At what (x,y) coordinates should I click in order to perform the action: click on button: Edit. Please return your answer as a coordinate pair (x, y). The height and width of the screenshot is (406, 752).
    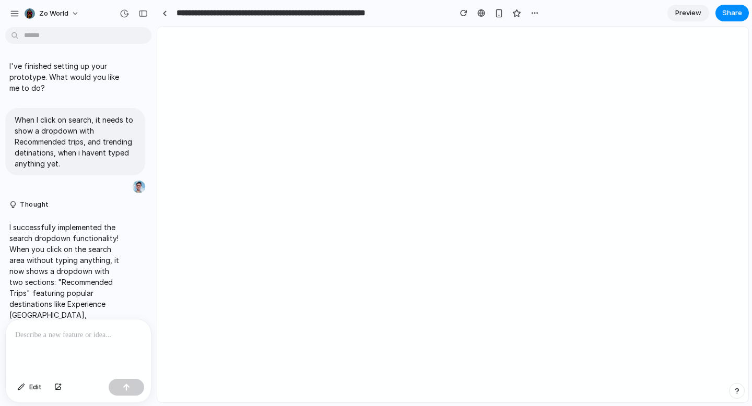
    Looking at the image, I should click on (30, 387).